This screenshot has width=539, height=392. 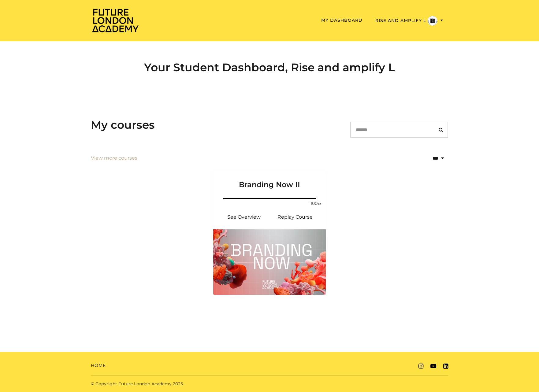 What do you see at coordinates (123, 125) in the screenshot?
I see `h3: My courses` at bounding box center [123, 125].